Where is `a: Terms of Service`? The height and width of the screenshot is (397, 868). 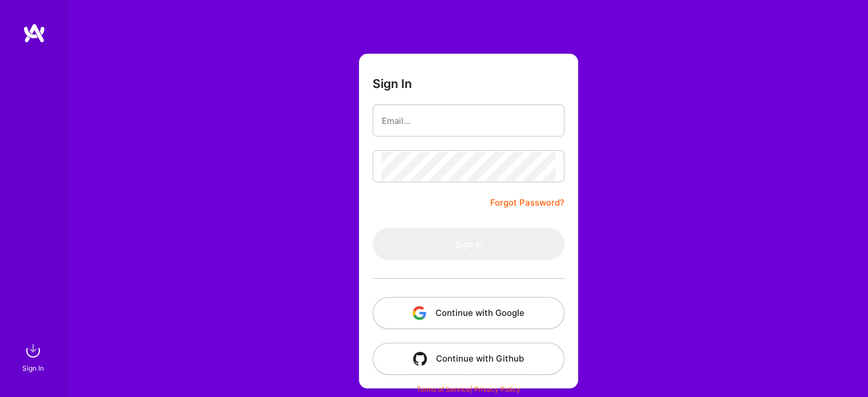 a: Terms of Service is located at coordinates (443, 389).